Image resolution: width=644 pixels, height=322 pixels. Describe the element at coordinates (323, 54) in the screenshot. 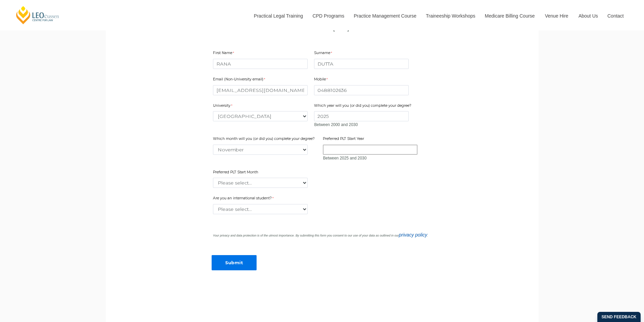

I see `label: Surname` at that location.